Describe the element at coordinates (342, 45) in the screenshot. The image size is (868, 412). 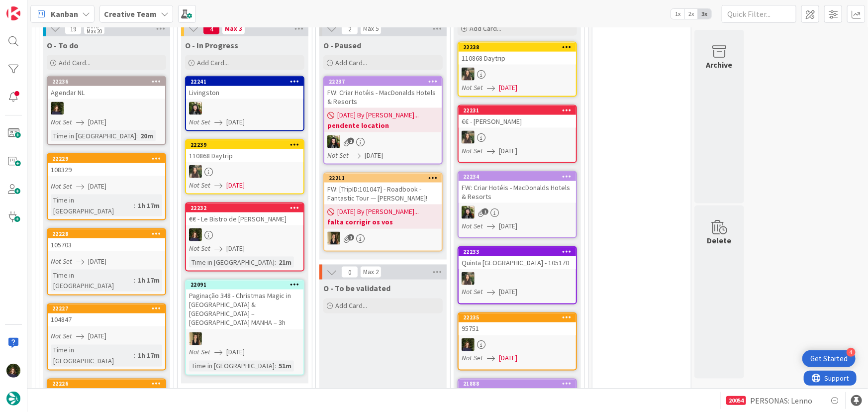
I see `span: O - Paused` at that location.